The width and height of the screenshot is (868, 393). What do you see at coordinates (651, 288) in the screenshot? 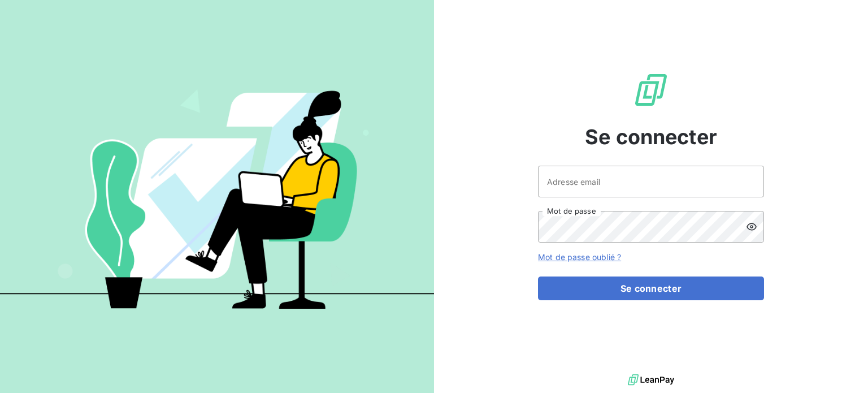
I see `button: Se connecter` at bounding box center [651, 288].